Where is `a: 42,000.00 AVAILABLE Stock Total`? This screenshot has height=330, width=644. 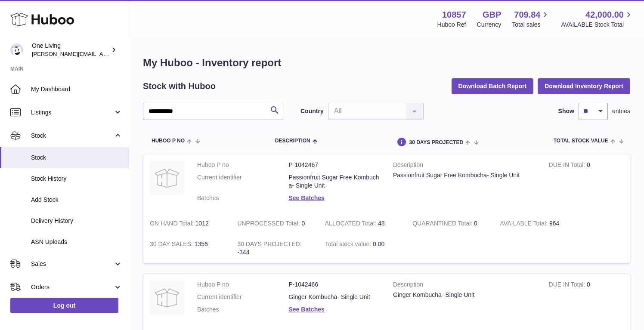 a: 42,000.00 AVAILABLE Stock Total is located at coordinates (597, 19).